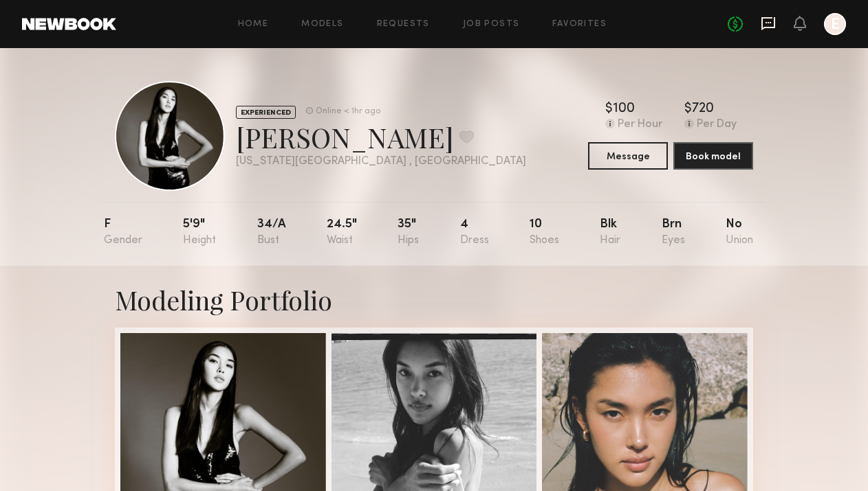 This screenshot has width=868, height=491. Describe the element at coordinates (640, 125) in the screenshot. I see `div: Per Hour` at that location.